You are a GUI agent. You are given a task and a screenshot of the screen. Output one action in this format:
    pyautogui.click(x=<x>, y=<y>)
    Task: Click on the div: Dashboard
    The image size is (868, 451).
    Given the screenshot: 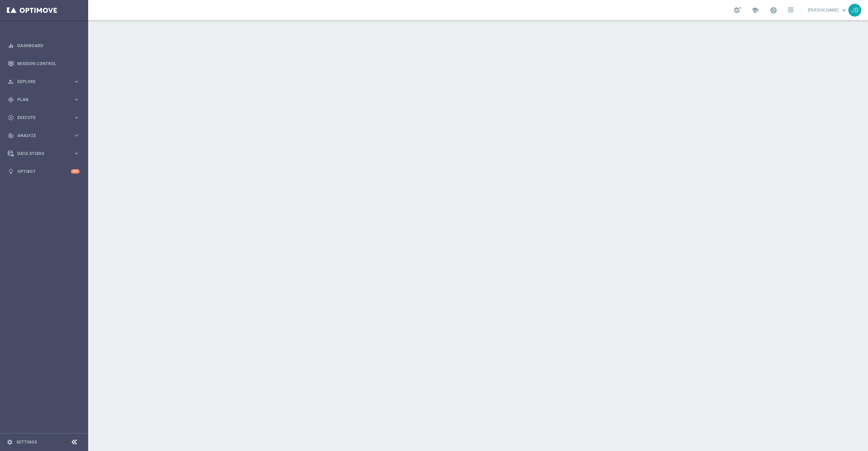 What is the action you would take?
    pyautogui.click(x=44, y=46)
    